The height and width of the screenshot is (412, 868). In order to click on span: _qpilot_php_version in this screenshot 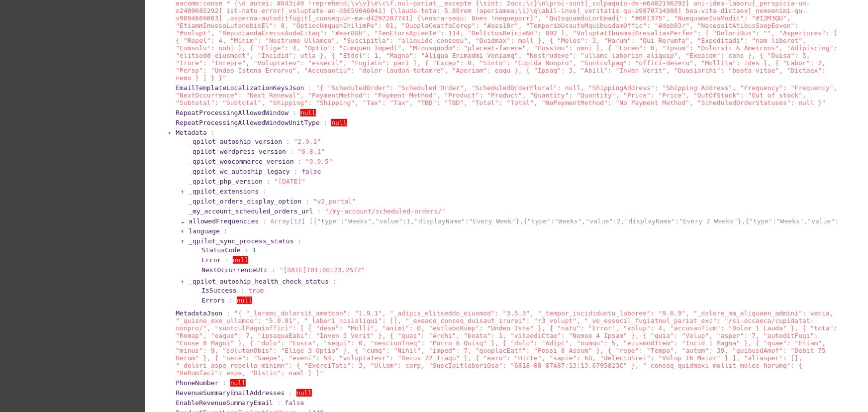, I will do `click(226, 181)`.